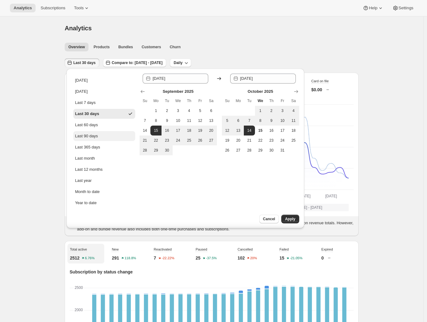 The height and width of the screenshot is (322, 427). Describe the element at coordinates (143, 92) in the screenshot. I see `button: Show previous month, August 2025` at that location.